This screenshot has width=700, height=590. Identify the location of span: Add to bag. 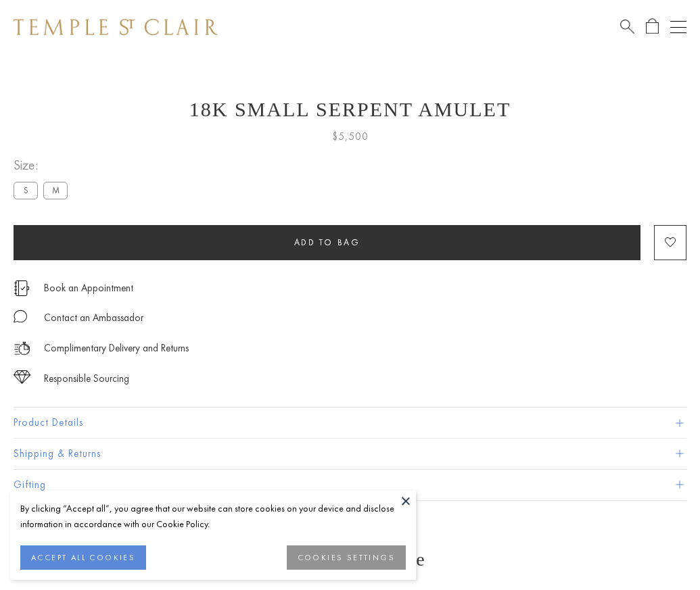
(328, 242).